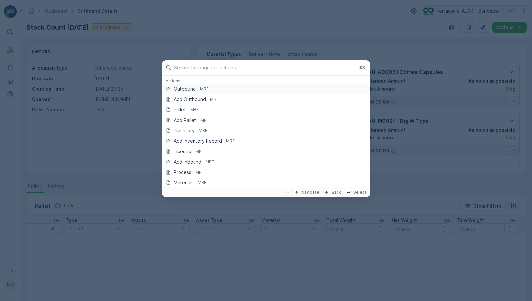 The width and height of the screenshot is (532, 301). Describe the element at coordinates (266, 131) in the screenshot. I see `div: Search for pages or actions` at that location.